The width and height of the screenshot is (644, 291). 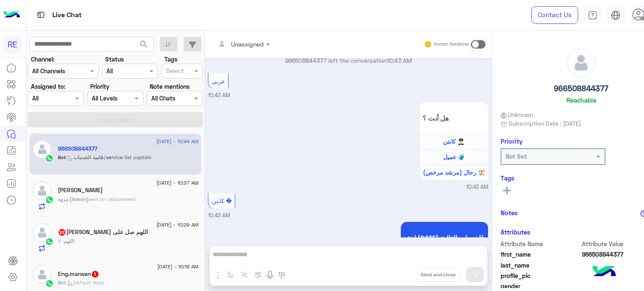 What do you see at coordinates (169, 86) in the screenshot?
I see `label: Note mentions` at bounding box center [169, 86].